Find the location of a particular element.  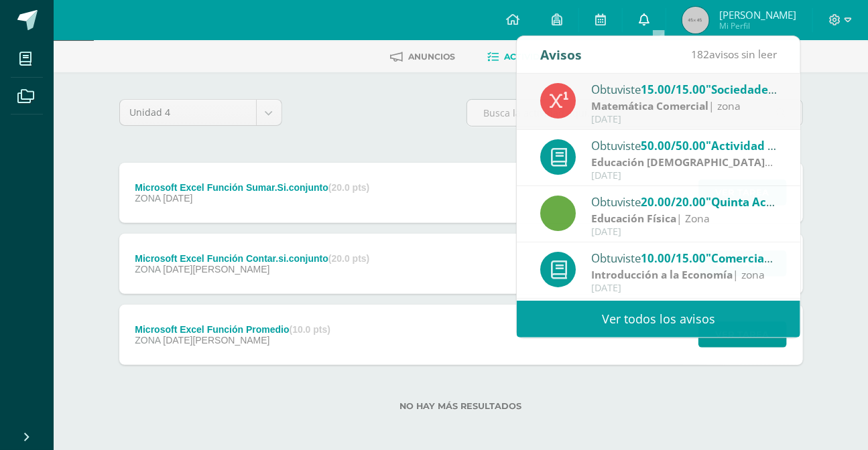

a: Anuncios is located at coordinates (422, 57).